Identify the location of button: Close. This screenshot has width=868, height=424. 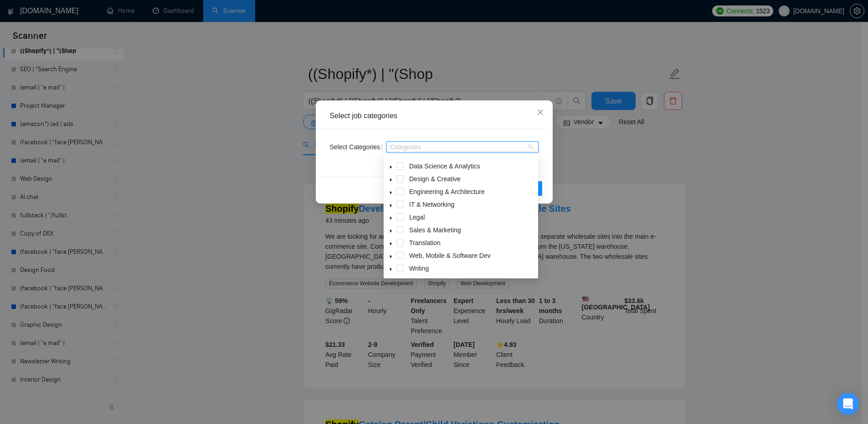
(540, 113).